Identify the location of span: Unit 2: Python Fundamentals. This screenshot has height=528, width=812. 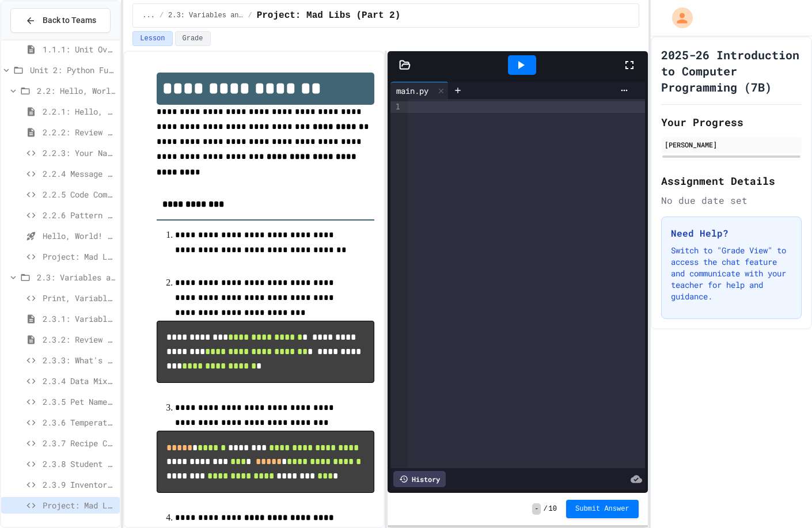
(72, 70).